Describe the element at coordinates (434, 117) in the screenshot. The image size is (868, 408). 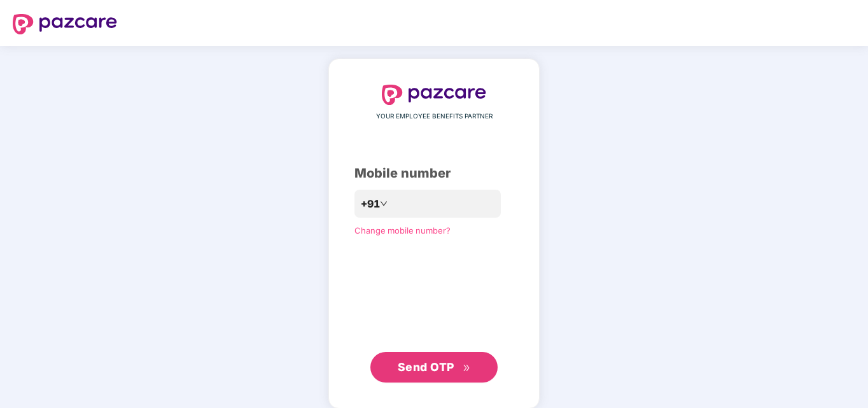
I see `span: YOUR EMPLOYEE BENEFITS PARTNER` at that location.